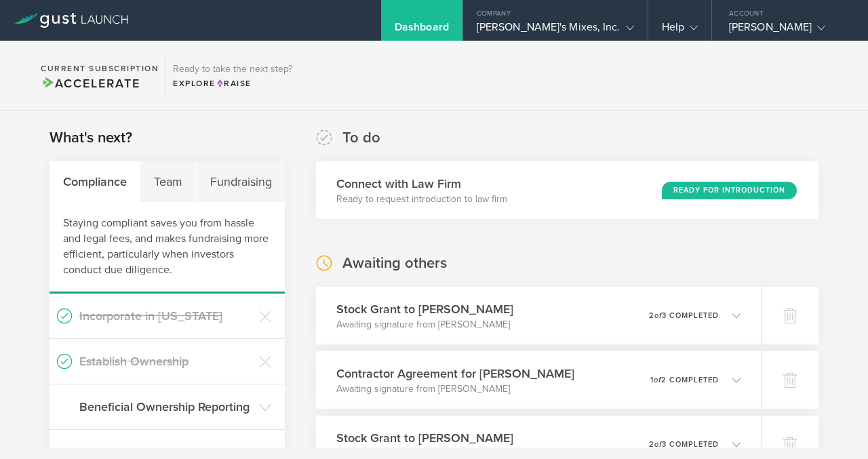  Describe the element at coordinates (167, 247) in the screenshot. I see `div: Staying compliant saves you from hassle and legal fees, and makes fundraising more efficient, par...` at that location.